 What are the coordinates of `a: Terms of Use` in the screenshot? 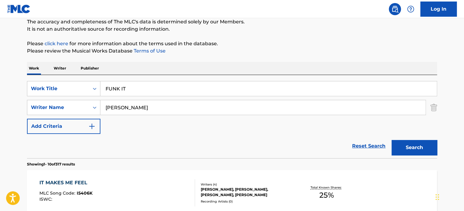 It's located at (149, 51).